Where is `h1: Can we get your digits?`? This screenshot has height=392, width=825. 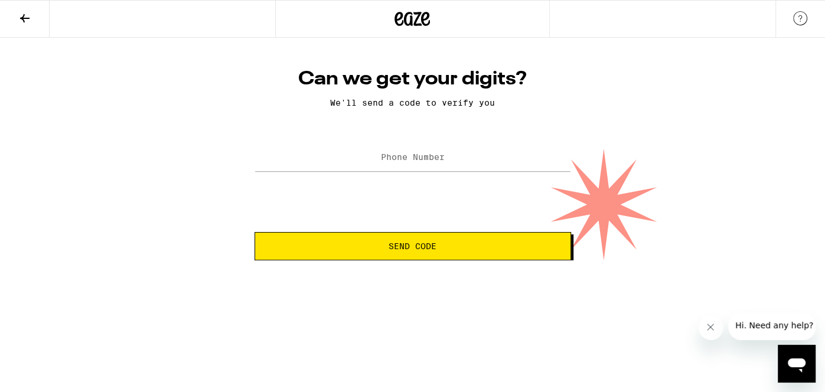
h1: Can we get your digits? is located at coordinates (413, 79).